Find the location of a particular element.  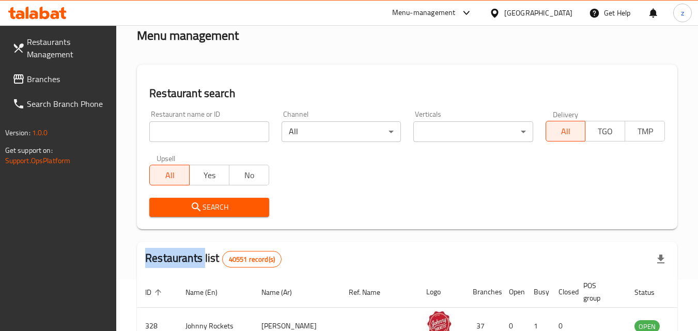

span: Branches is located at coordinates (68, 79).